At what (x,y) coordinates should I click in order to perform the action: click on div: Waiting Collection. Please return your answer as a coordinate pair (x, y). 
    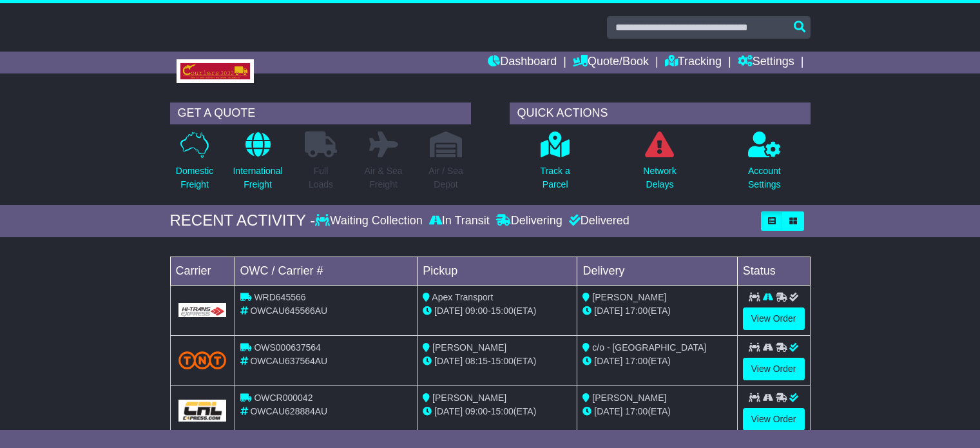
    Looking at the image, I should click on (370, 221).